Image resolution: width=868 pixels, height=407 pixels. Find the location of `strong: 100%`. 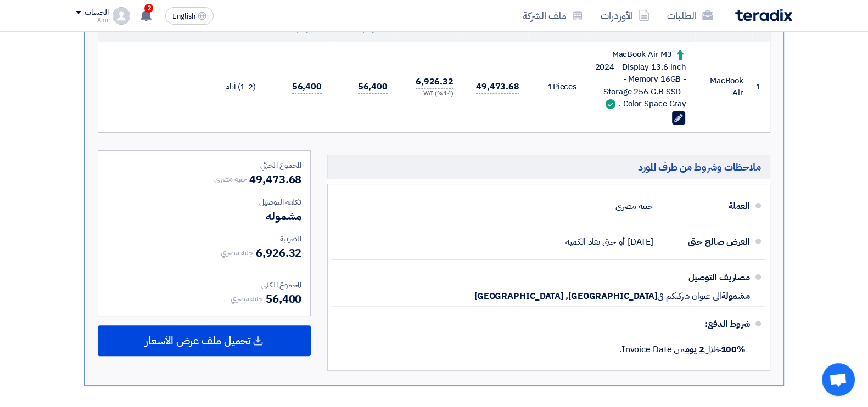

strong: 100% is located at coordinates (733, 349).